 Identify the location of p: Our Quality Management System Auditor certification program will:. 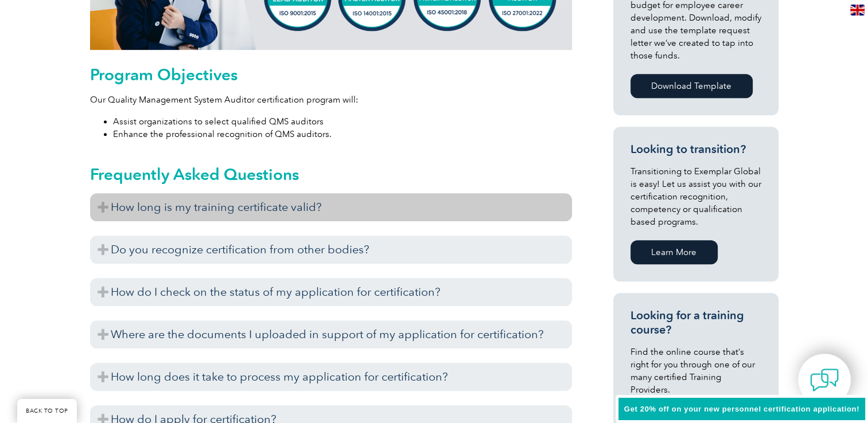
(331, 100).